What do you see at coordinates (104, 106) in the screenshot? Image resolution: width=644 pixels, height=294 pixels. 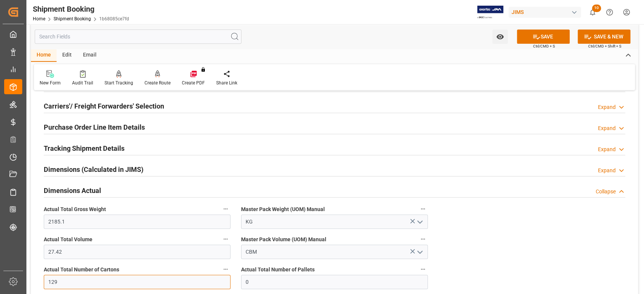 I see `h2: Carriers'/ Freight Forwarders' Selection` at bounding box center [104, 106].